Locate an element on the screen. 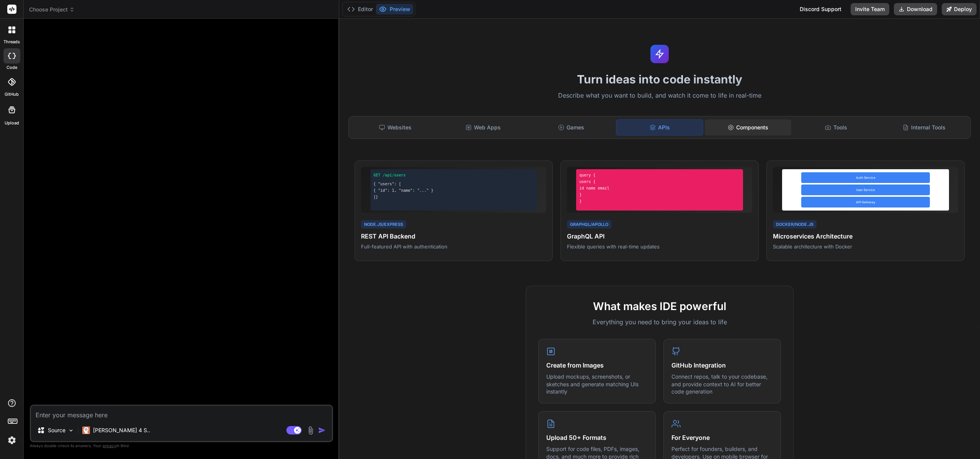 The width and height of the screenshot is (980, 459). label: code is located at coordinates (12, 68).